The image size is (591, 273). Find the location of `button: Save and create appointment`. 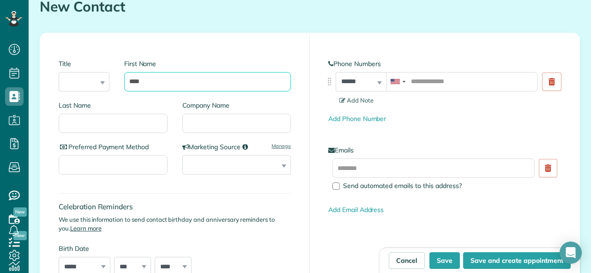

button: Save and create appointment is located at coordinates (517, 260).